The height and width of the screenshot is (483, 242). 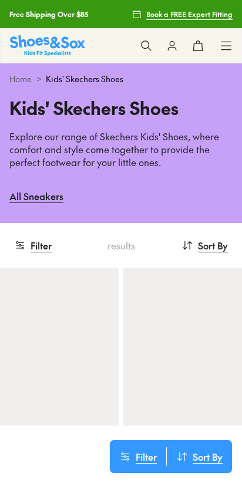 What do you see at coordinates (85, 79) in the screenshot?
I see `span: Kids' Skechers Shoes` at bounding box center [85, 79].